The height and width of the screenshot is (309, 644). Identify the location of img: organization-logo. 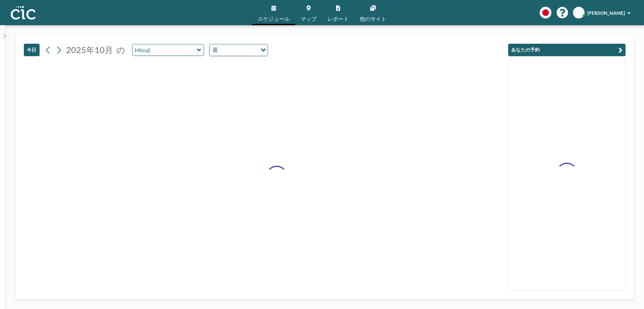
(23, 13).